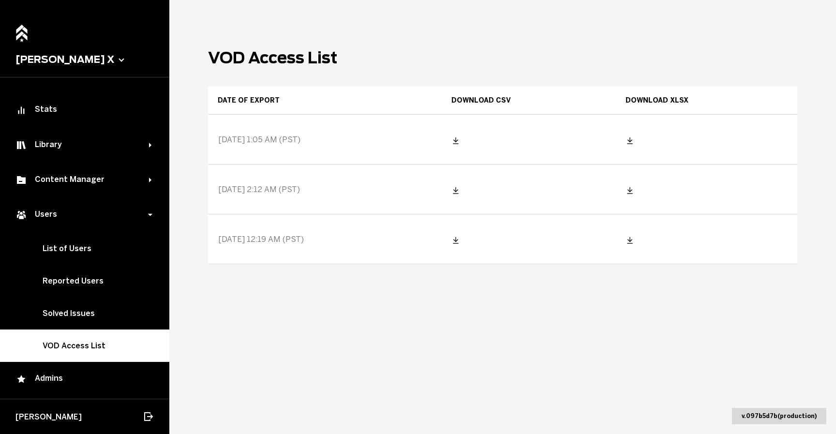 This screenshot has height=434, width=836. What do you see at coordinates (324, 101) in the screenshot?
I see `th: Date of export` at bounding box center [324, 101].